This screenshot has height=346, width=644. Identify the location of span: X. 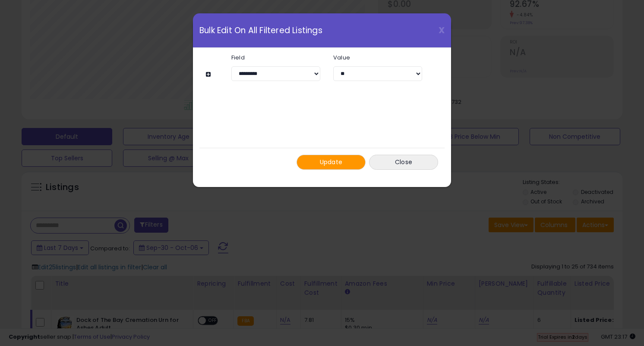
(441, 30).